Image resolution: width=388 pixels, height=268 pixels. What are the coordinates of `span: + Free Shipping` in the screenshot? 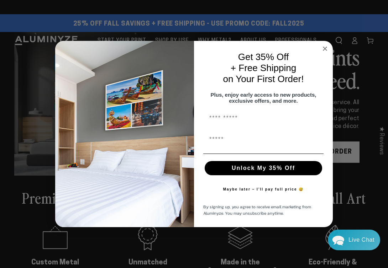 It's located at (263, 68).